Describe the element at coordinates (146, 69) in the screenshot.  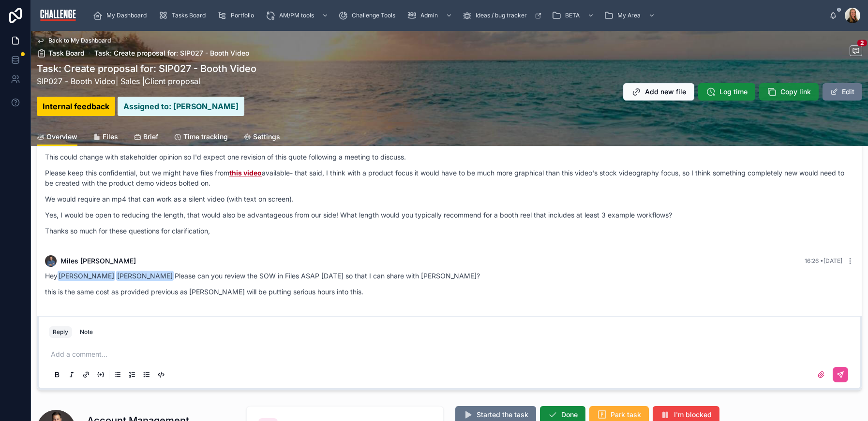
I see `h1: Task: Create proposal for: SIP027 - Booth Video` at that location.